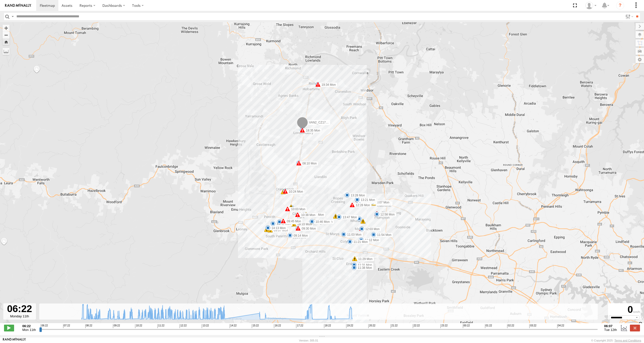 This screenshot has width=644, height=343. I want to click on span: 22:22, so click(417, 326).